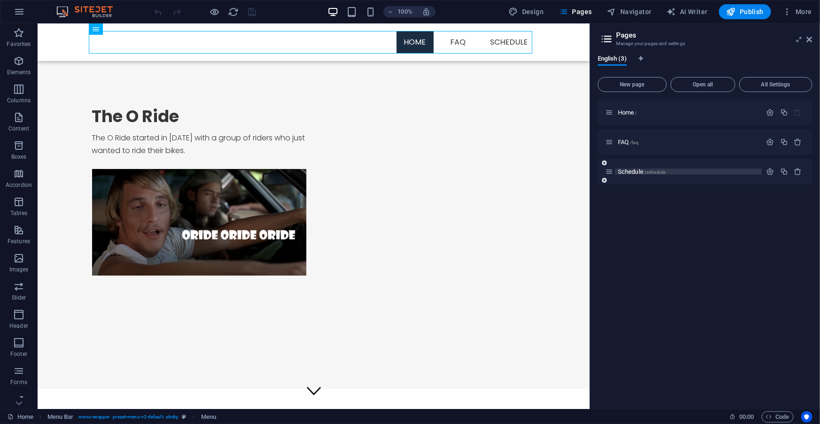  I want to click on h6: 100%, so click(405, 12).